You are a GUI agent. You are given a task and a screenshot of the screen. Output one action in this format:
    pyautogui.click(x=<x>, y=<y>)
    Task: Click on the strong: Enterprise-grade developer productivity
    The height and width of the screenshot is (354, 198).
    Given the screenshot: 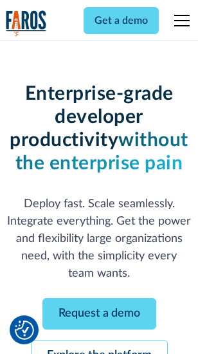 What is the action you would take?
    pyautogui.click(x=91, y=117)
    